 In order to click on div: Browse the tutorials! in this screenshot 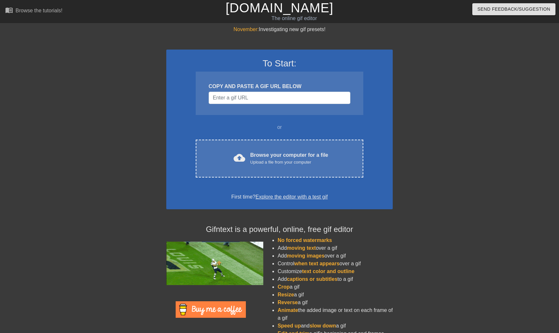, I will do `click(39, 10)`.